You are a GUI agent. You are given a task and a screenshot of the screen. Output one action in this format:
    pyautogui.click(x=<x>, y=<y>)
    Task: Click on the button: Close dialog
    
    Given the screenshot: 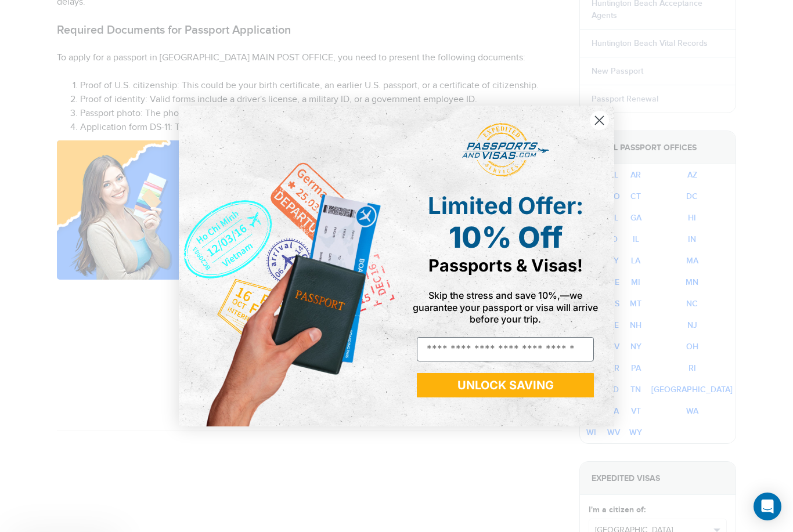 What is the action you would take?
    pyautogui.click(x=599, y=120)
    